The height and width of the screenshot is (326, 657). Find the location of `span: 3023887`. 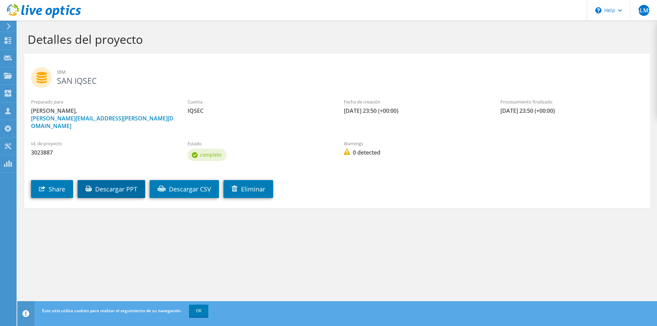

span: 3023887 is located at coordinates (102, 153).